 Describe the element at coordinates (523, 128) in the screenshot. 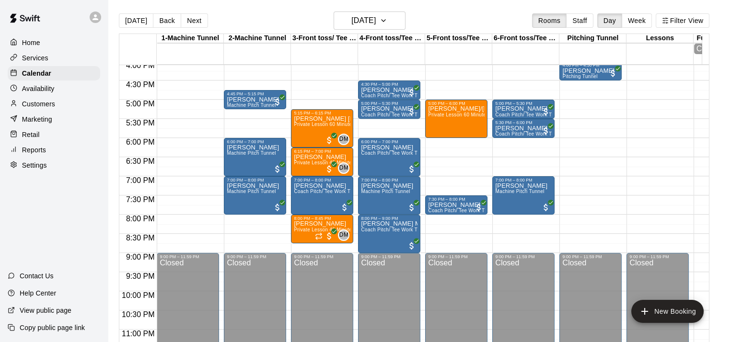

I see `div: 5:30 PM – 6:00 PM: Coach Pitch/ Tee Work Tunnel` at that location.